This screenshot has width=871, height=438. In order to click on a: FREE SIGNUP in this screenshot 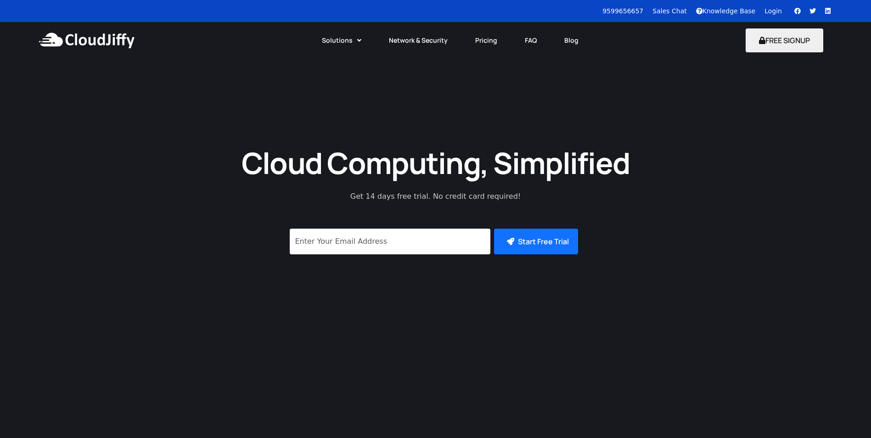, I will do `click(784, 40)`.